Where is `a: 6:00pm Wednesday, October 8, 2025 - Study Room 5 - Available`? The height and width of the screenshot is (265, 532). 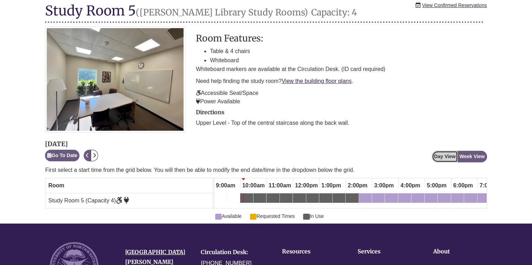 a: 6:00pm Wednesday, October 8, 2025 - Study Room 5 - Available is located at coordinates (458, 199).